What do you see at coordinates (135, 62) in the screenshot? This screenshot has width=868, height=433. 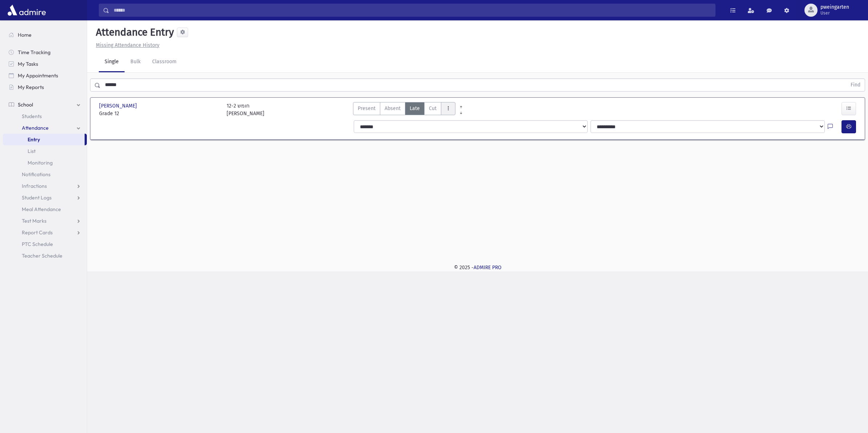 I see `a: Bulk` at bounding box center [135, 62].